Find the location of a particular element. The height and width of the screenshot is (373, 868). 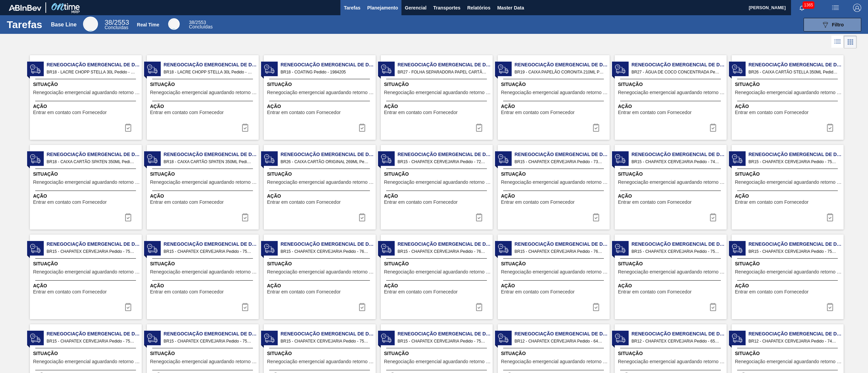

div: Completar tarefa: 29799588 is located at coordinates (479, 218).